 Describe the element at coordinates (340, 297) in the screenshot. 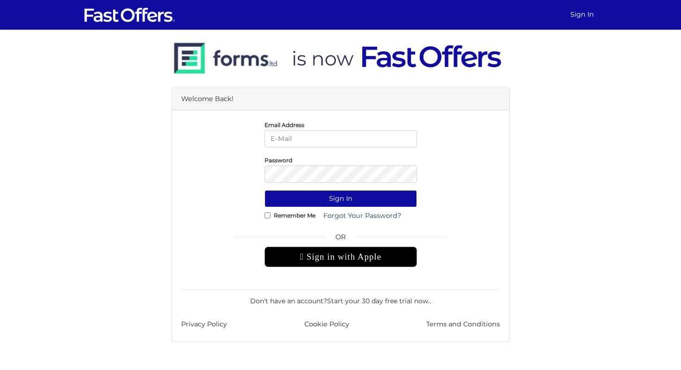

I see `div: Don't have an account? .` at that location.